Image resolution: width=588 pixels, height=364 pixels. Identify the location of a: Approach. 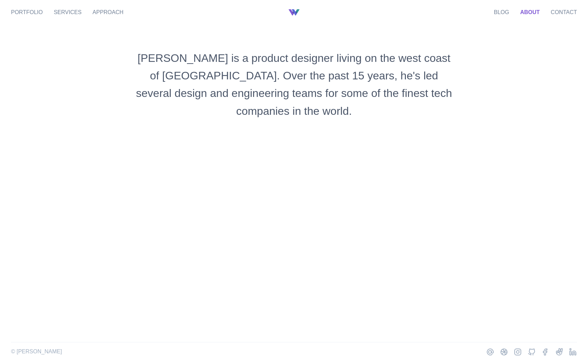
(108, 12).